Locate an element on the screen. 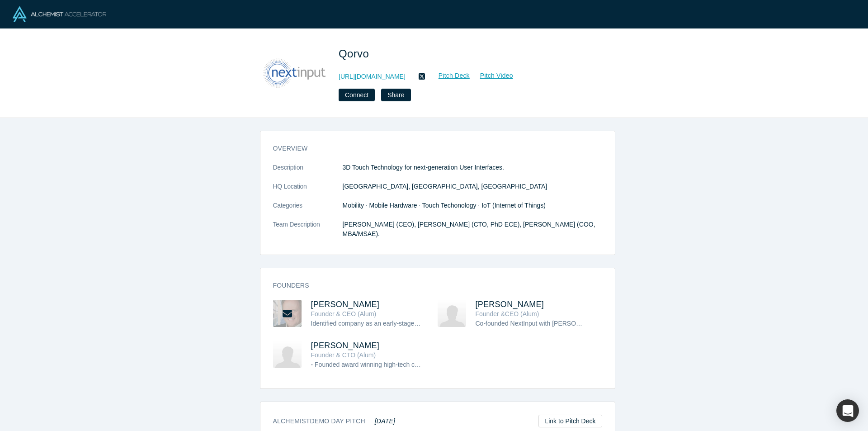  dt: HQ Location is located at coordinates (308, 191).